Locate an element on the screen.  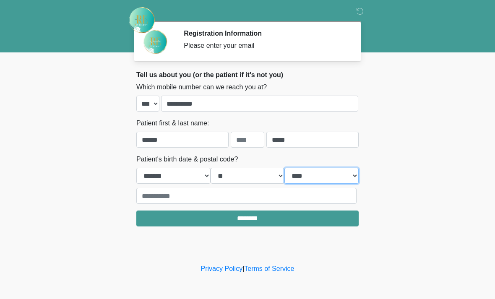
label: Patient first & last name: is located at coordinates (173, 123).